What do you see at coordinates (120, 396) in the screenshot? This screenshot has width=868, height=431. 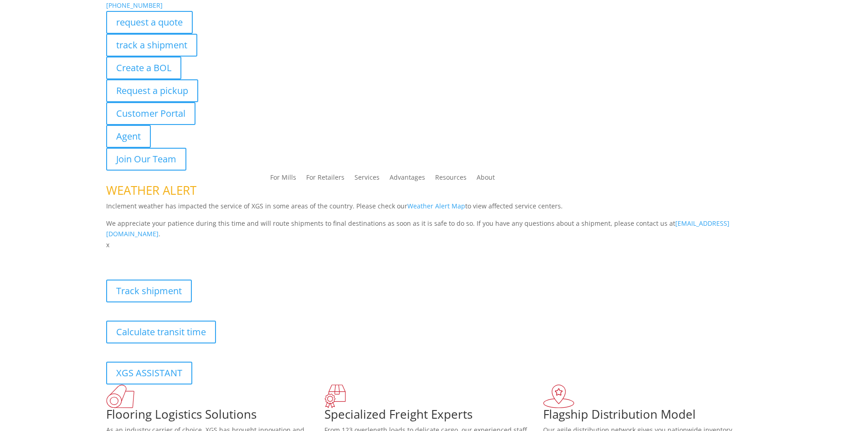 I see `img: xgs-icon-total-supply-chain-intelligence-red` at bounding box center [120, 396].